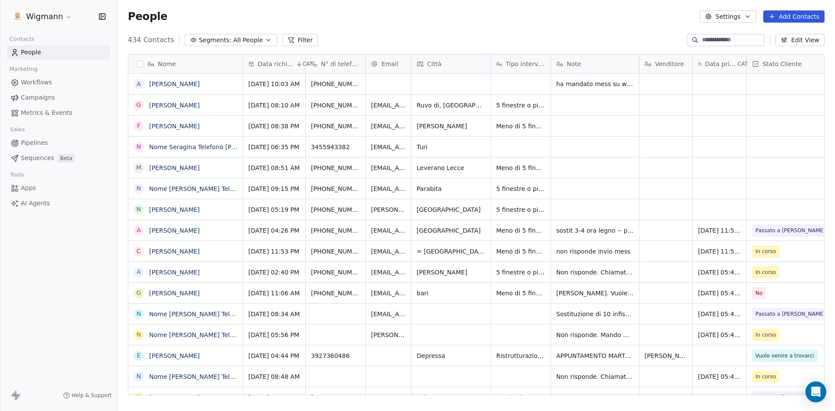  What do you see at coordinates (595, 84) in the screenshot?
I see `span: ha mandato mess su whatsapp` at bounding box center [595, 84].